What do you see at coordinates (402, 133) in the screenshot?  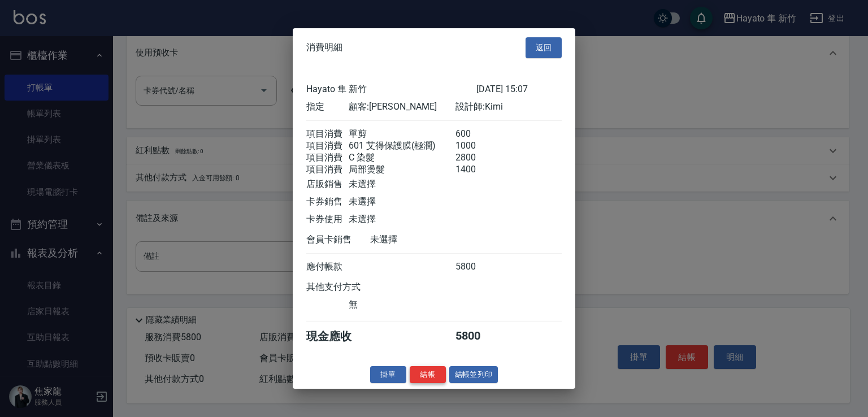 I see `div: 單剪` at bounding box center [402, 133].